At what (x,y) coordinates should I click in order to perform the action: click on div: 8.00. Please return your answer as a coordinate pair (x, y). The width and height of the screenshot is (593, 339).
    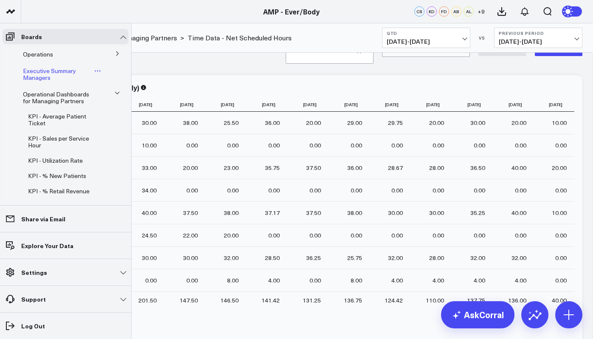
    Looking at the image, I should click on (233, 280).